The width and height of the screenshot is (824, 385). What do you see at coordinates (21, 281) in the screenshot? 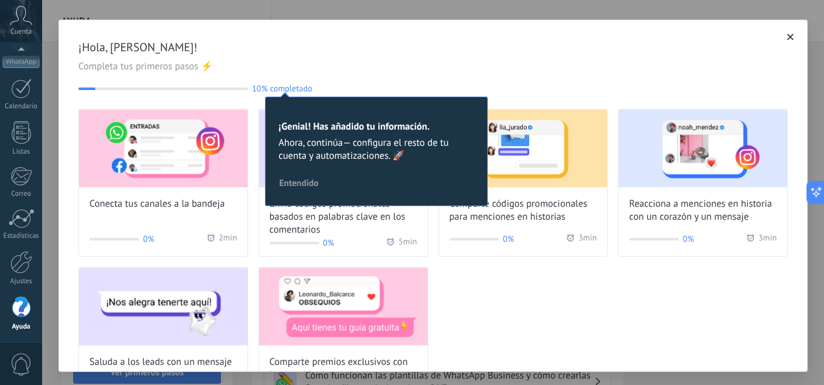
I see `div: Ajustes` at bounding box center [21, 281].